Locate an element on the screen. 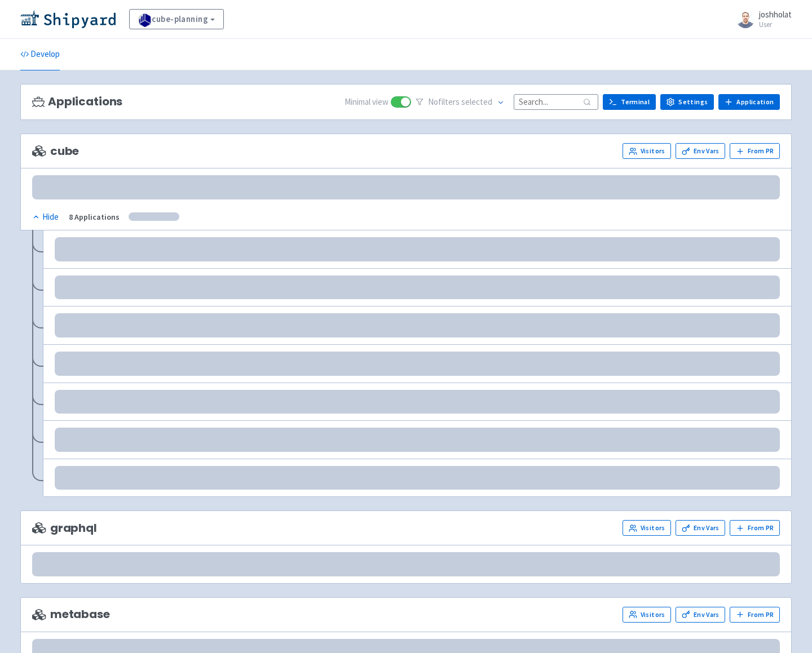  button: Hide is located at coordinates (46, 217).